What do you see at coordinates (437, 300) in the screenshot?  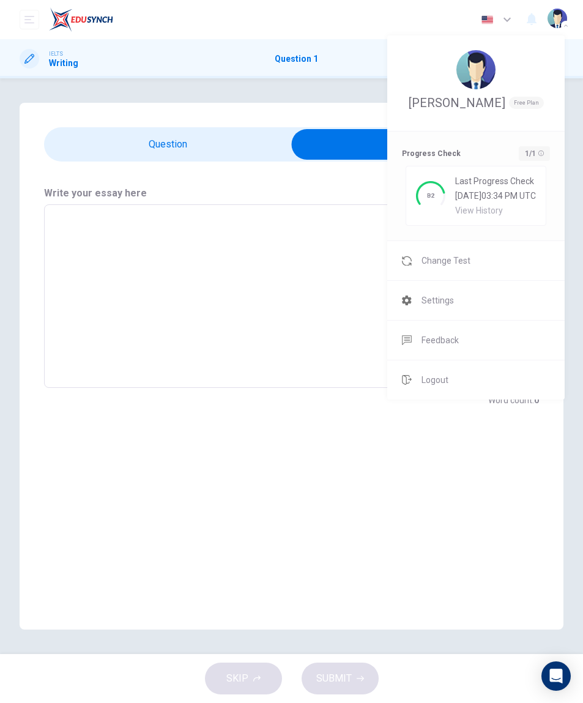 I see `span: Settings` at bounding box center [437, 300].